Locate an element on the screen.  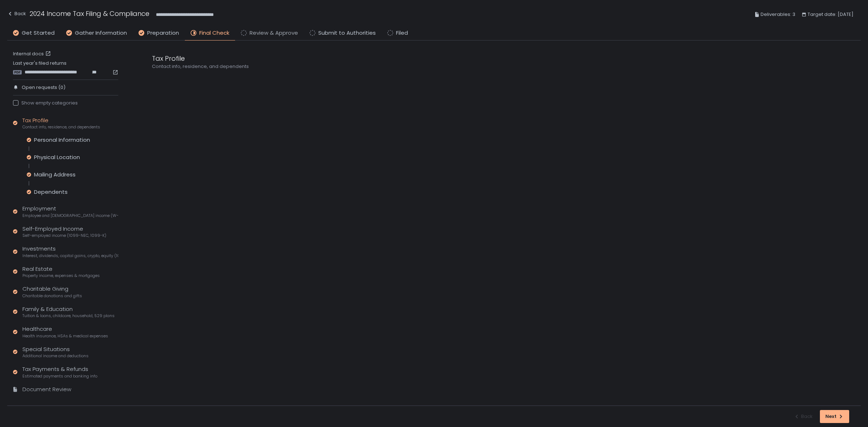
button: Back is located at coordinates (16, 14).